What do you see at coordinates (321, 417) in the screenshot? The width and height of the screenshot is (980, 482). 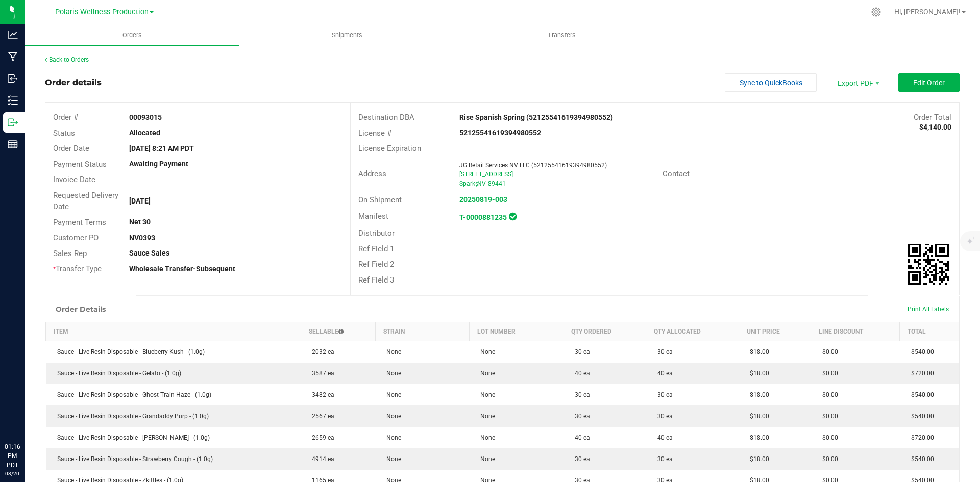 I see `span: 2567 ea` at bounding box center [321, 417].